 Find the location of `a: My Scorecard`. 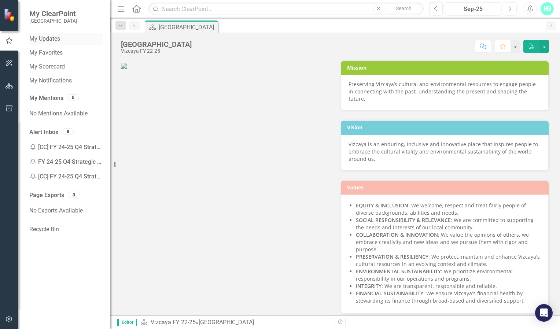

a: My Scorecard is located at coordinates (66, 67).